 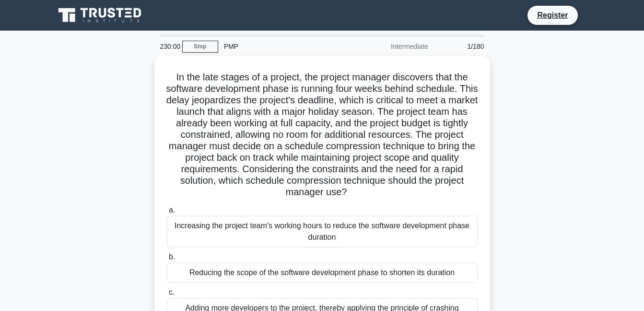 I want to click on div: PMP, so click(x=284, y=47).